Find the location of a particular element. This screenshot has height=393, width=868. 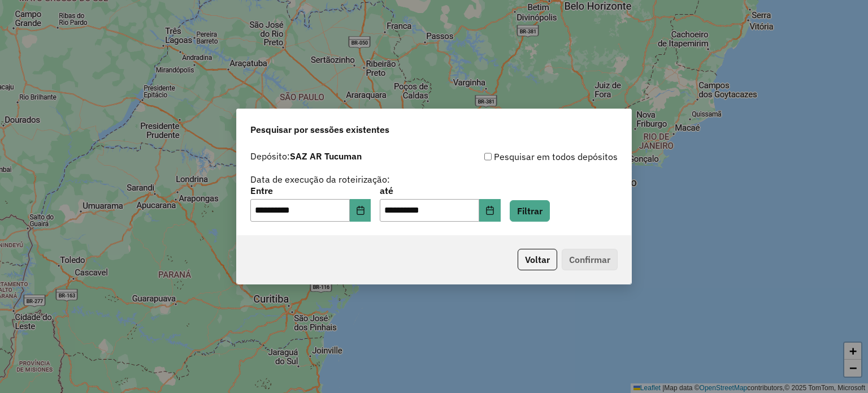

label: Entre is located at coordinates (310, 190).